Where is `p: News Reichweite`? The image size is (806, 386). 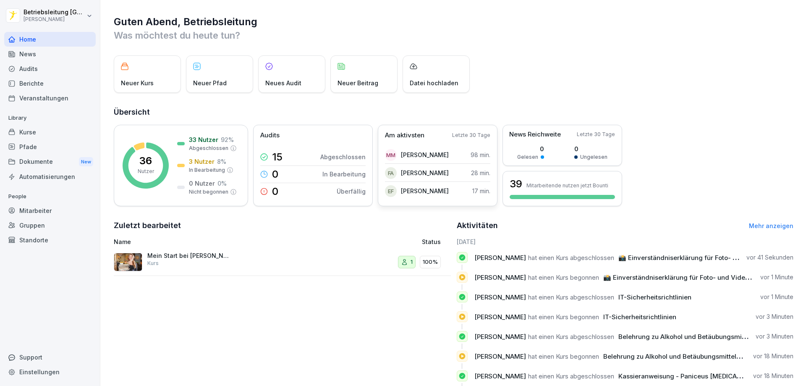 p: News Reichweite is located at coordinates (535, 134).